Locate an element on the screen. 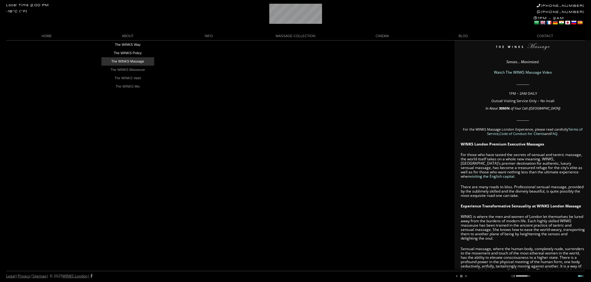 This screenshot has height=282, width=591. img: The WINKS London Massage is located at coordinates (522, 48).